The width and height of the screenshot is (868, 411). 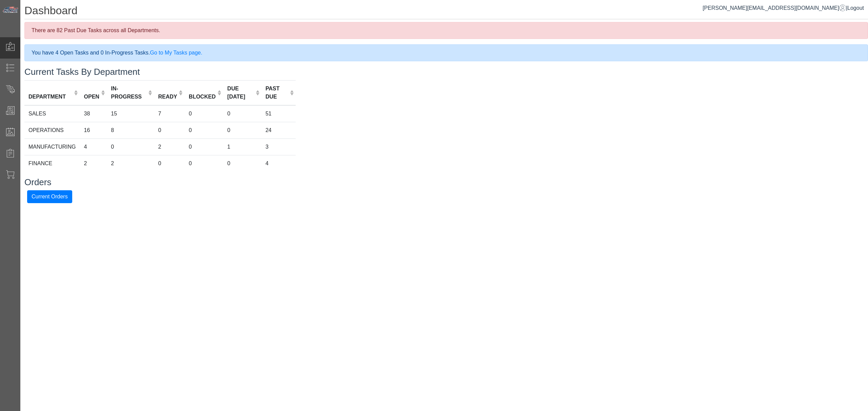 I want to click on td: 51, so click(x=279, y=114).